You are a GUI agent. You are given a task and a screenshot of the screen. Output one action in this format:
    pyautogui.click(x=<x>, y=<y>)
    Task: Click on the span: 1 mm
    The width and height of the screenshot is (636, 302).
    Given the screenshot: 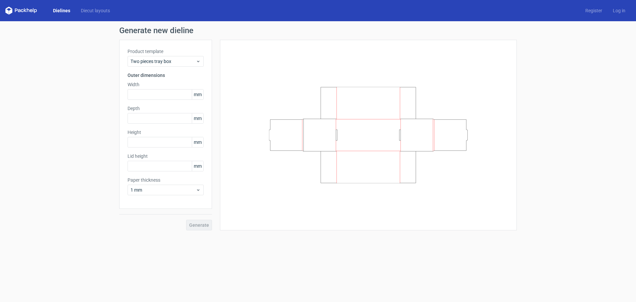 What is the action you would take?
    pyautogui.click(x=163, y=190)
    